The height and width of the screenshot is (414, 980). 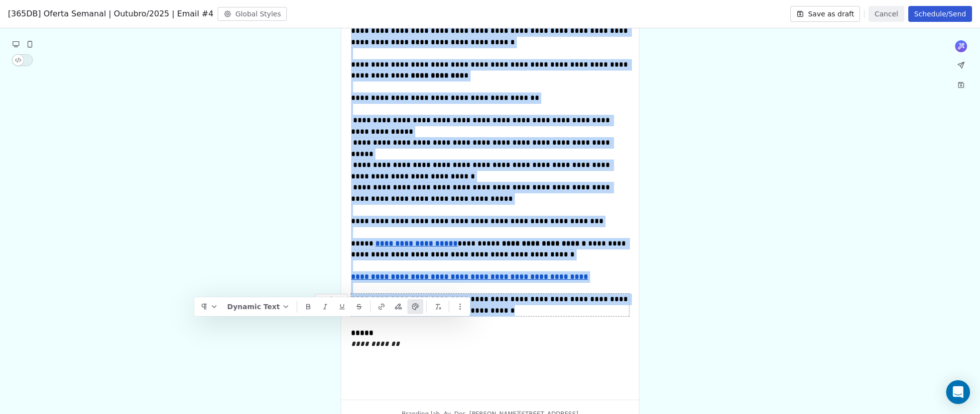 What do you see at coordinates (259, 307) in the screenshot?
I see `button: Dynamic Text` at bounding box center [259, 307].